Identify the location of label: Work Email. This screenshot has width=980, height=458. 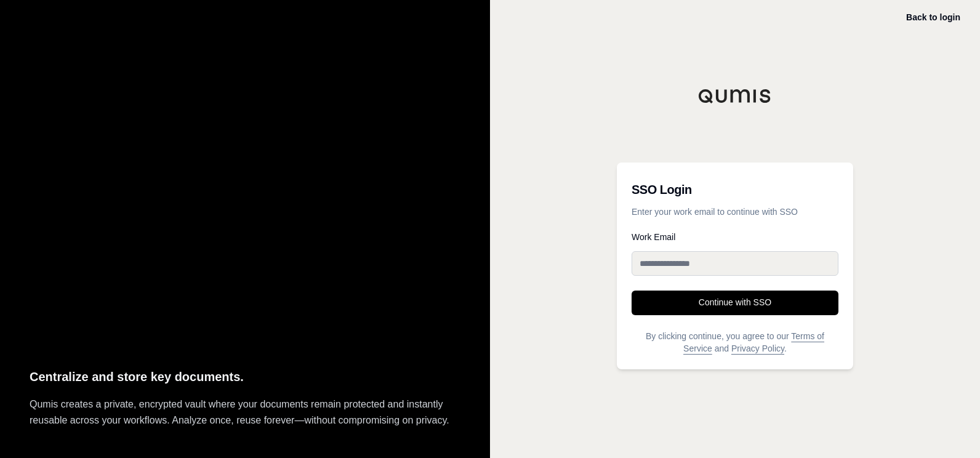
(735, 237).